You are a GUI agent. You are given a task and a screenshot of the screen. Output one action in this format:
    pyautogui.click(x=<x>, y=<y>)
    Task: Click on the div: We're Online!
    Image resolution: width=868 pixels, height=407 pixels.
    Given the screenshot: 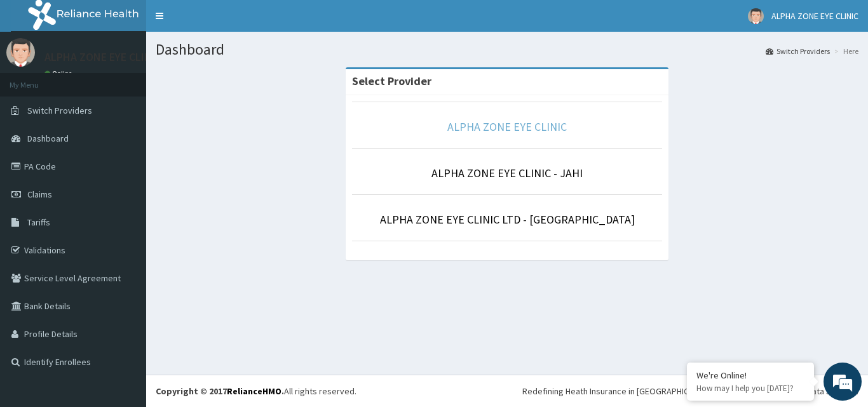 What is the action you would take?
    pyautogui.click(x=751, y=375)
    